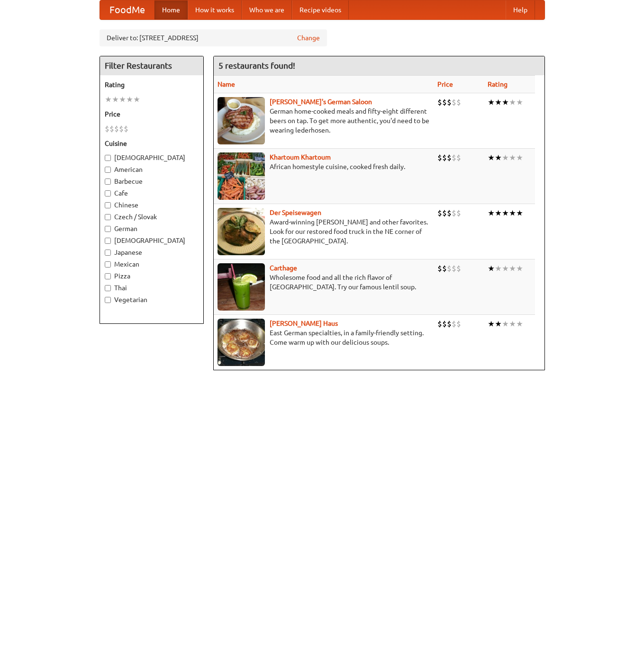 The height and width of the screenshot is (670, 644). I want to click on a: Recipe videos, so click(320, 10).